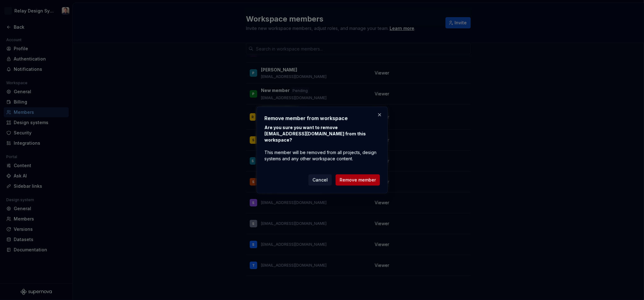 This screenshot has height=300, width=644. Describe the element at coordinates (358, 180) in the screenshot. I see `span: Remove member` at that location.